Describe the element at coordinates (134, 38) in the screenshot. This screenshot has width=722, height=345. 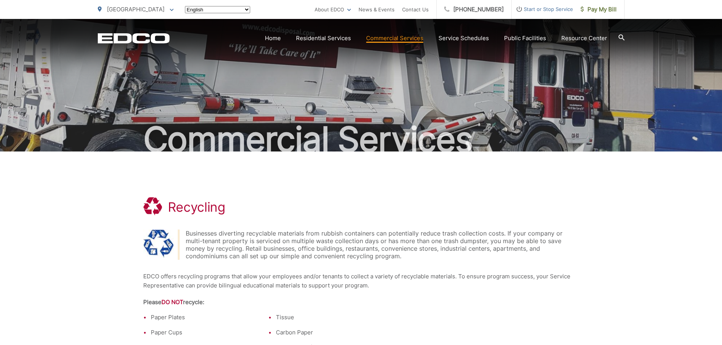
I see `a: EDCD logo. Return to the homepage.` at that location.